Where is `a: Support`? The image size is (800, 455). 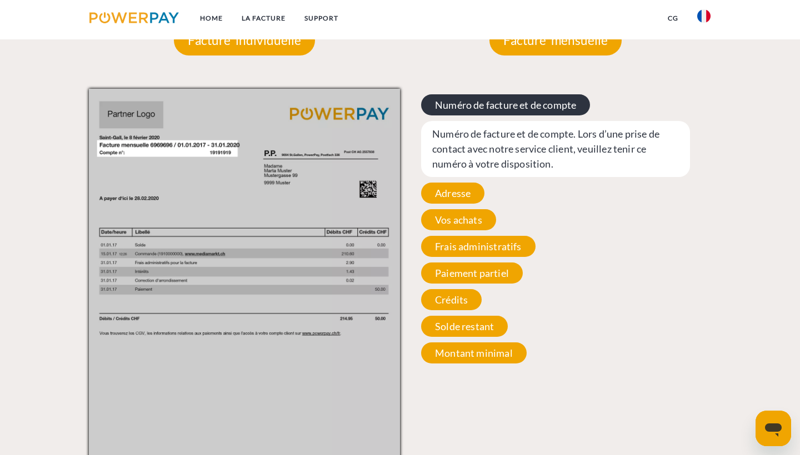 a: Support is located at coordinates (321, 18).